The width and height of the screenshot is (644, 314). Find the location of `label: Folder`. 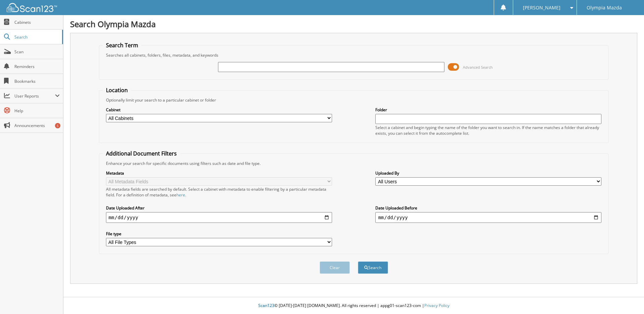

label: Folder is located at coordinates (488, 110).